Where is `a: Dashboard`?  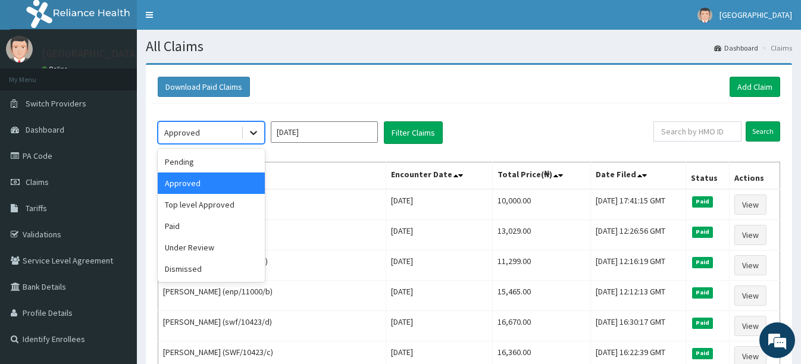 a: Dashboard is located at coordinates (736, 48).